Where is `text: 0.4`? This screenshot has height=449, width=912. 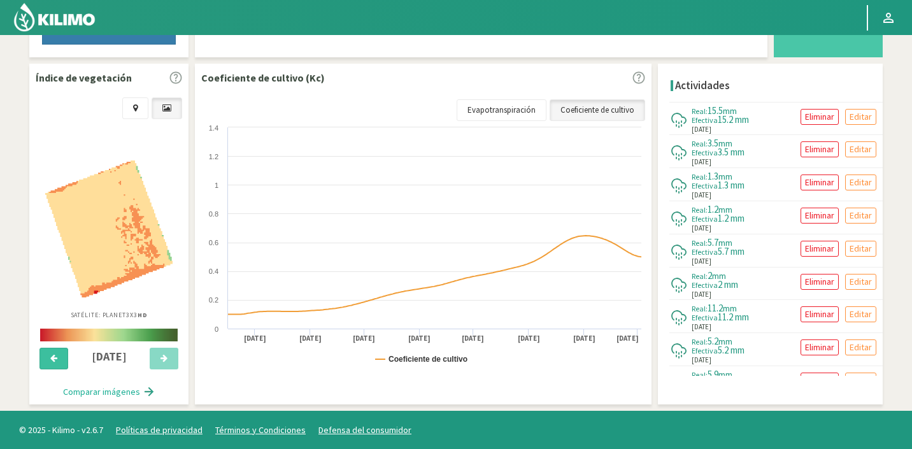 text: 0.4 is located at coordinates (213, 271).